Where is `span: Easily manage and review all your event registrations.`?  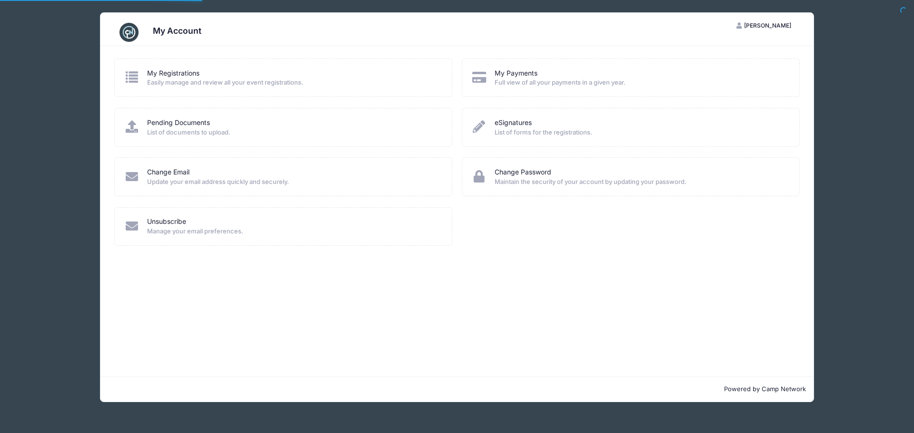 span: Easily manage and review all your event registrations. is located at coordinates (293, 83).